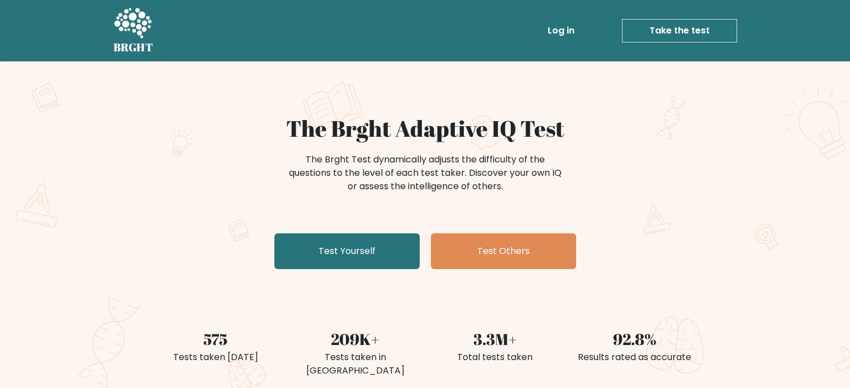  Describe the element at coordinates (216, 339) in the screenshot. I see `div: 575` at that location.